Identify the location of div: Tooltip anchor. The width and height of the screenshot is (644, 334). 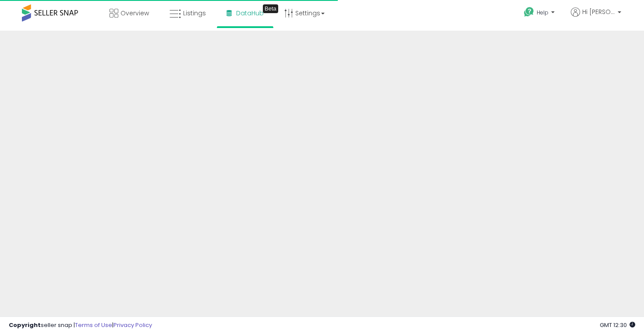
(270, 9).